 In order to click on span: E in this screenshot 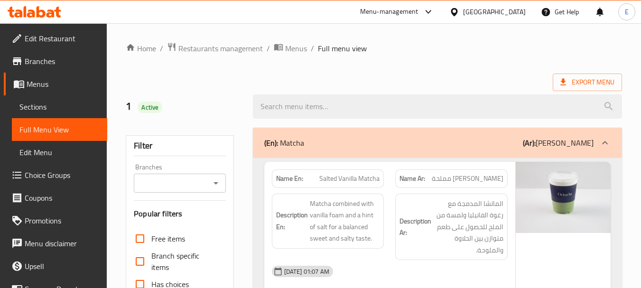, I will do `click(627, 12)`.